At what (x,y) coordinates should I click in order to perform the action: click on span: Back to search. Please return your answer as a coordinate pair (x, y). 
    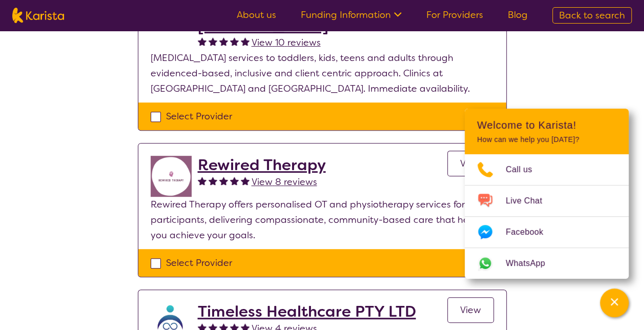
    Looking at the image, I should click on (592, 16).